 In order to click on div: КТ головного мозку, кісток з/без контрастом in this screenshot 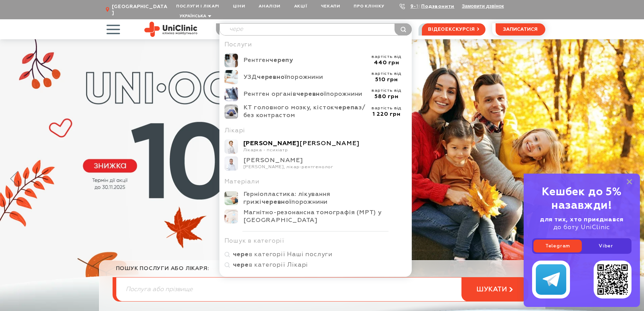, I will do `click(305, 112)`.